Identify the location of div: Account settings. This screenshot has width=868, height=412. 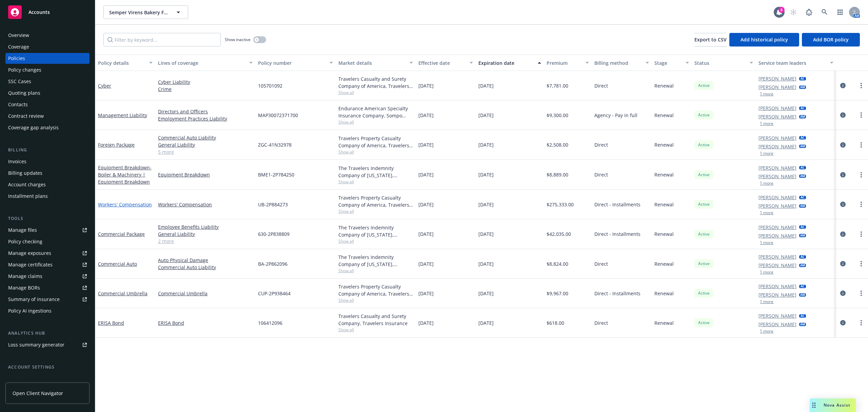
(48, 367).